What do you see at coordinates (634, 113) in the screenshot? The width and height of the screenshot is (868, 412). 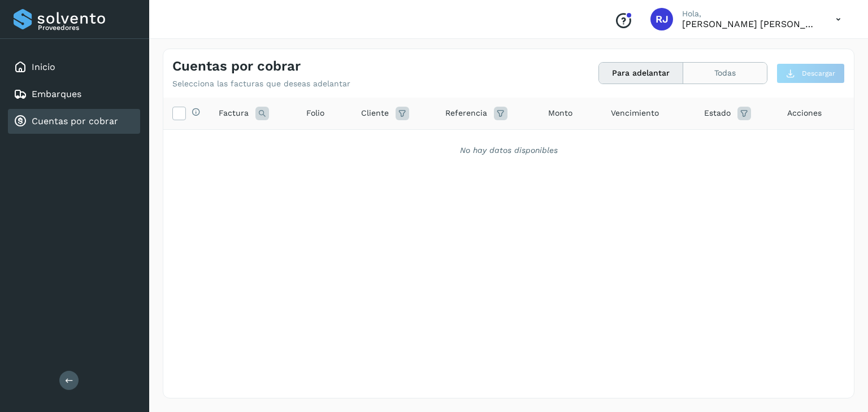 I see `span: Vencimiento` at bounding box center [634, 113].